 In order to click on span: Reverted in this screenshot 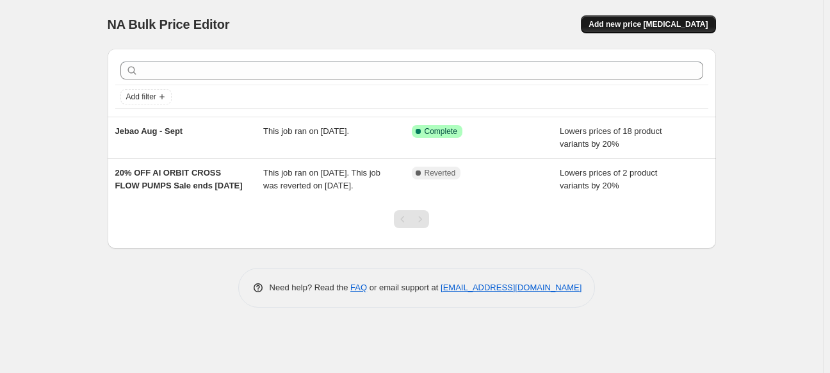, I will do `click(440, 173)`.